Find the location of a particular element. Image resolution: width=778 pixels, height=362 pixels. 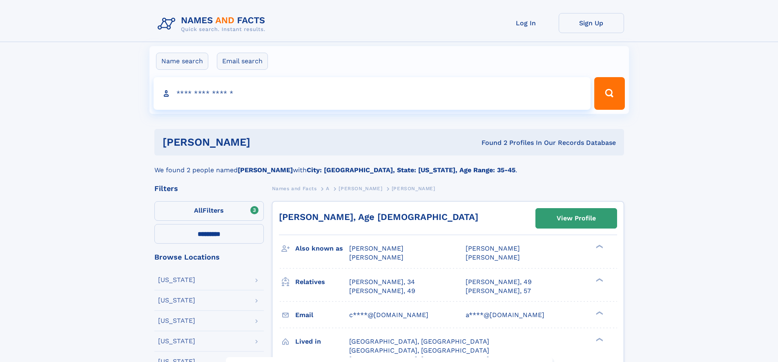

input: search input is located at coordinates (372, 94).